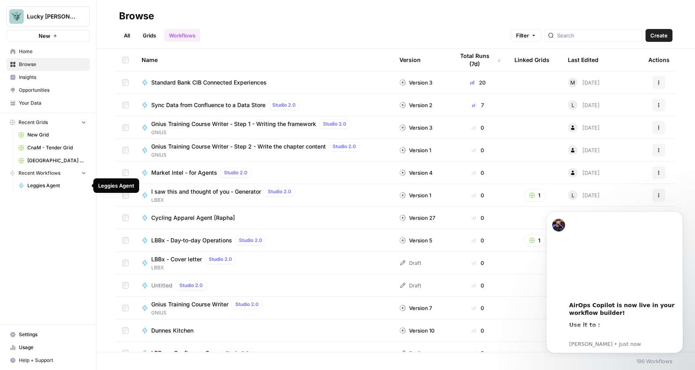  What do you see at coordinates (149, 35) in the screenshot?
I see `a: Grids` at bounding box center [149, 35].